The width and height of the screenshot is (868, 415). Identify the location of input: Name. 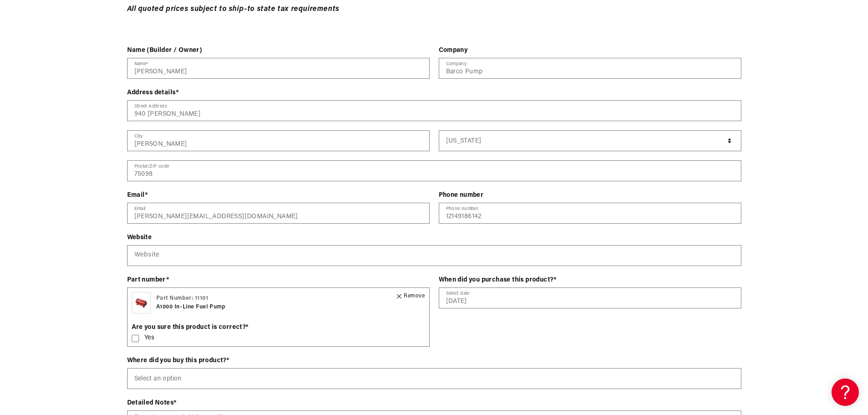
(279, 68).